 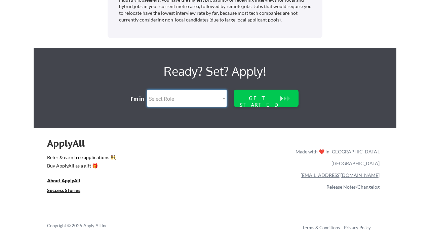 What do you see at coordinates (357, 228) in the screenshot?
I see `a: Privacy Policy` at bounding box center [357, 228].